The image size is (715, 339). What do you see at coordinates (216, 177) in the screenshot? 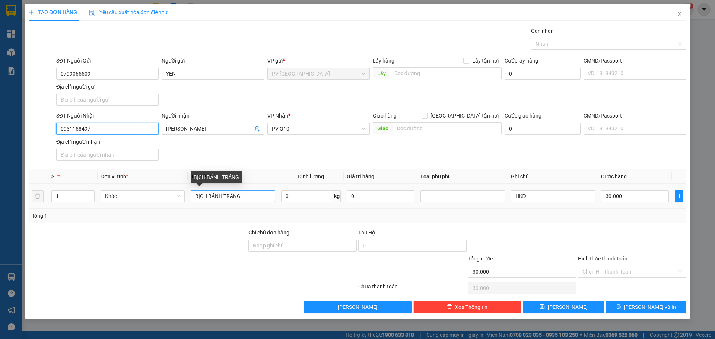
I see `div: BỊCH BÁNH TRÁNG` at bounding box center [216, 177].